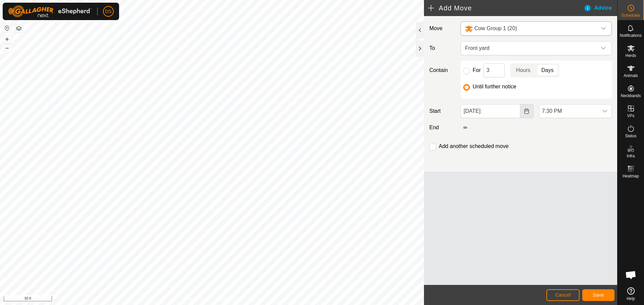 This screenshot has width=644, height=305. What do you see at coordinates (569, 111) in the screenshot?
I see `span: 7:30 PM` at bounding box center [569, 111].